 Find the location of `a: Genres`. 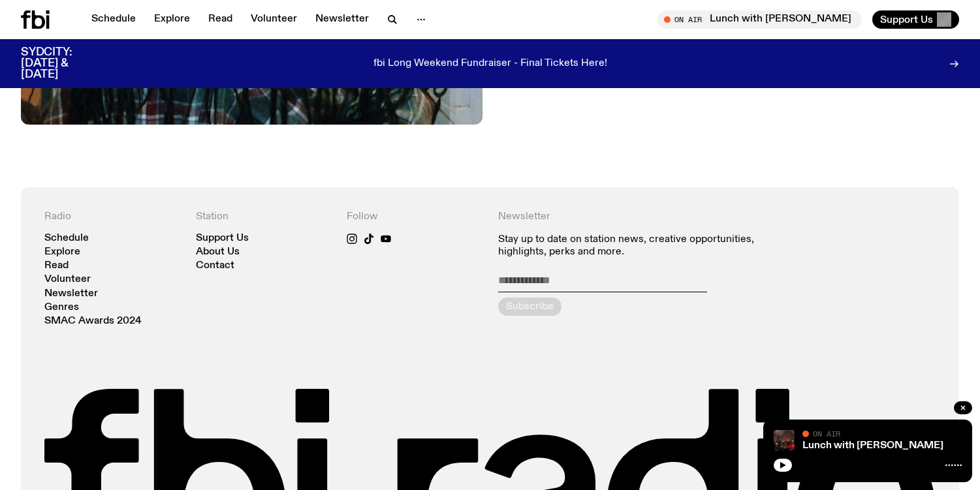

a: Genres is located at coordinates (61, 307).